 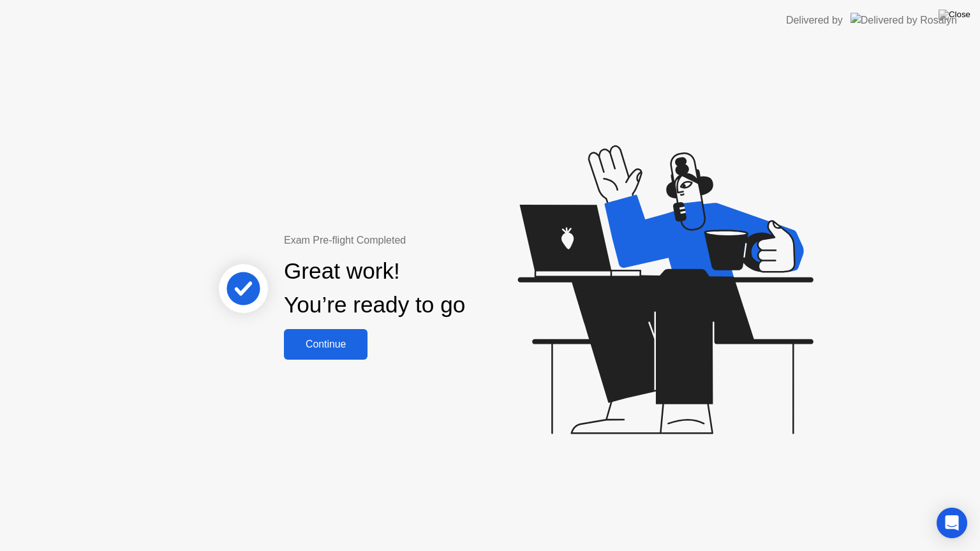 What do you see at coordinates (954, 15) in the screenshot?
I see `img: Close` at bounding box center [954, 15].